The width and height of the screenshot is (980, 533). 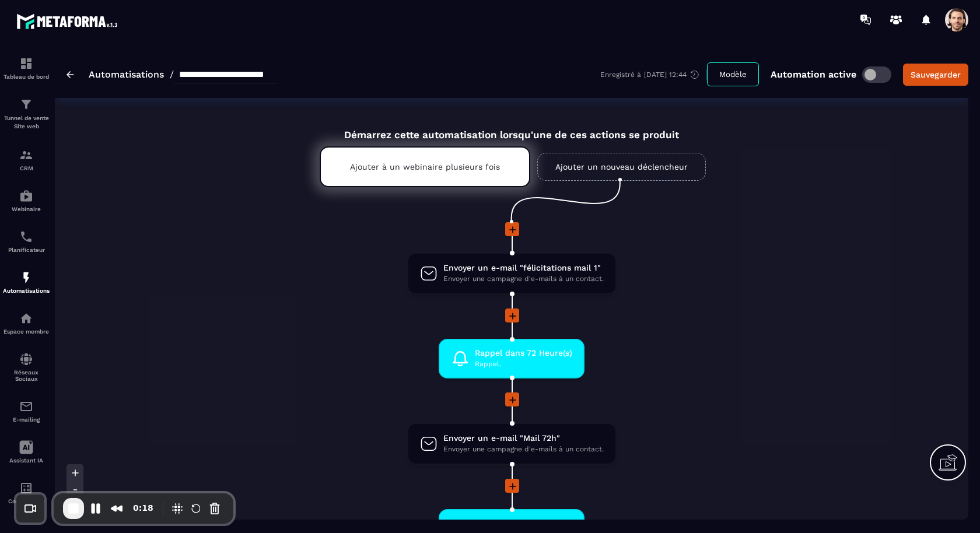 What do you see at coordinates (523, 438) in the screenshot?
I see `span: Envoyer un e-mail "Mail 72h"` at bounding box center [523, 438].